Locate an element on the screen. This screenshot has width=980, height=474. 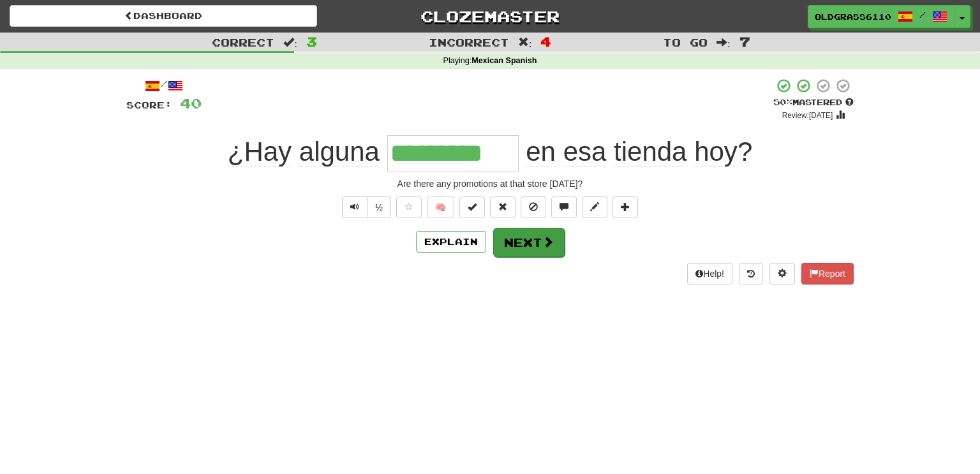
span: hoy is located at coordinates (716, 152).